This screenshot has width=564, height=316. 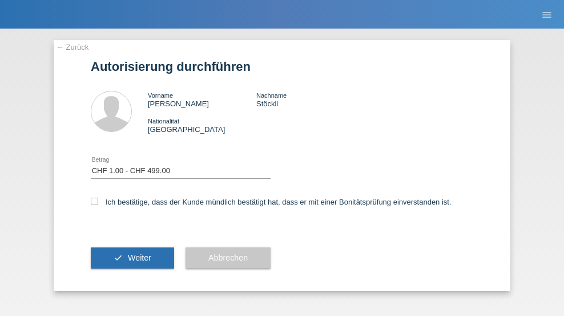 What do you see at coordinates (132, 258) in the screenshot?
I see `button: check Weiter` at bounding box center [132, 258].